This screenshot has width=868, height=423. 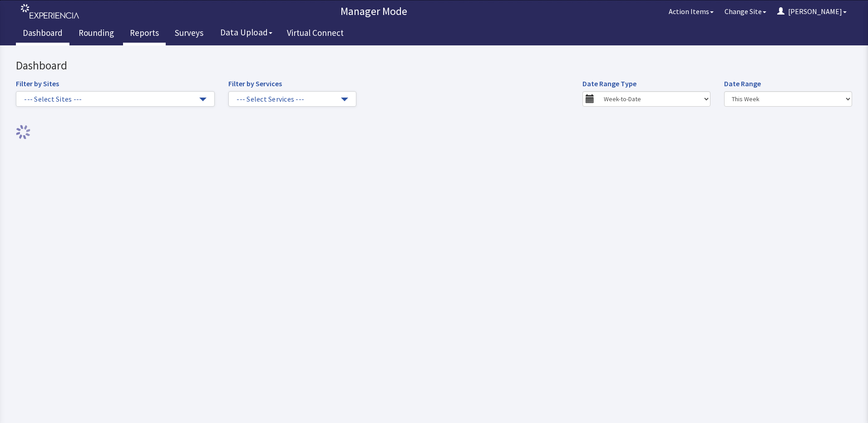 I want to click on a: Virtual Connect, so click(x=315, y=34).